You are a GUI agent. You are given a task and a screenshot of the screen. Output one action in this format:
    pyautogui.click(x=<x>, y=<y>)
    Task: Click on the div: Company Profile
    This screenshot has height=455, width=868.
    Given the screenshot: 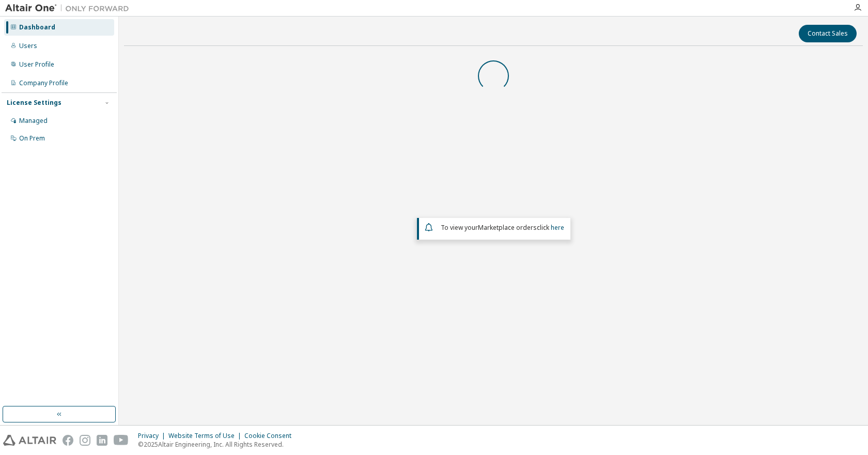 What is the action you would take?
    pyautogui.click(x=44, y=83)
    